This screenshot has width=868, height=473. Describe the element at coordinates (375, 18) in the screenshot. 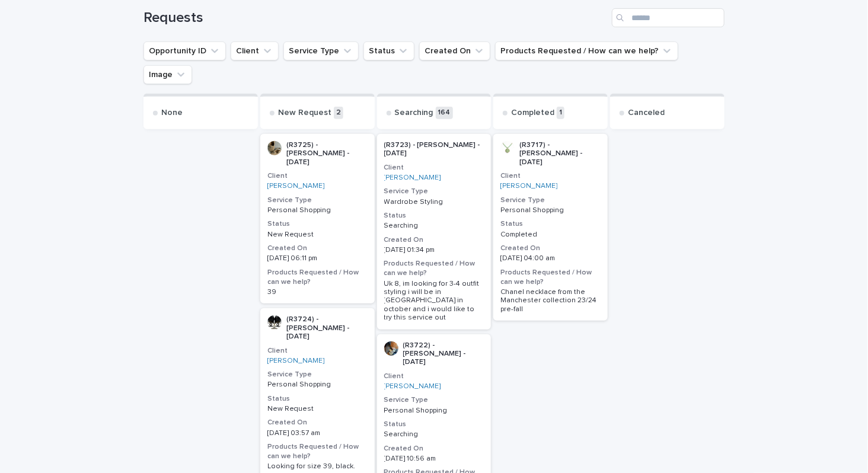

I see `h1: Requests` at that location.